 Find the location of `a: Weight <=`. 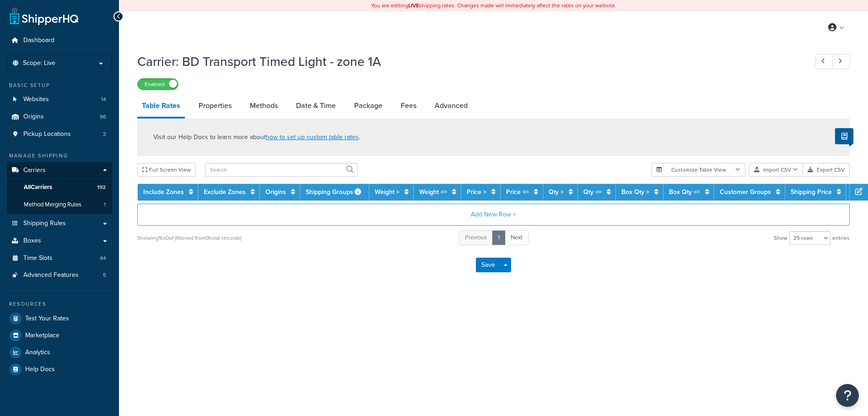

a: Weight <= is located at coordinates (433, 191).